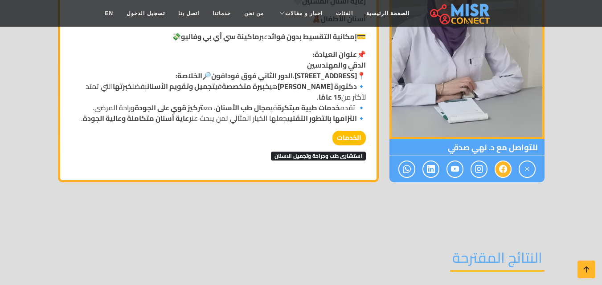 This screenshot has height=285, width=602. I want to click on strong: الدقي والمهندسين, so click(336, 65).